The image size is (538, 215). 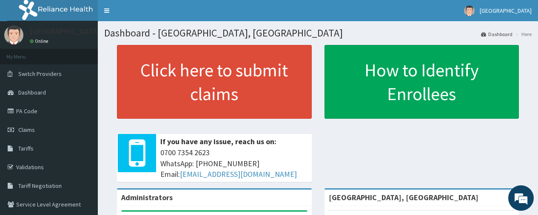 What do you see at coordinates (40, 41) in the screenshot?
I see `a: Online` at bounding box center [40, 41].